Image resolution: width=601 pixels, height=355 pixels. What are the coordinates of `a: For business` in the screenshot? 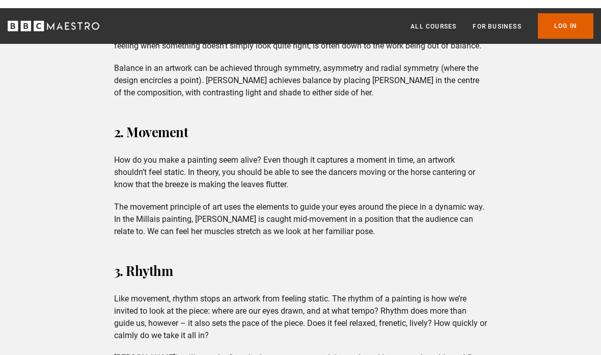 It's located at (497, 18).